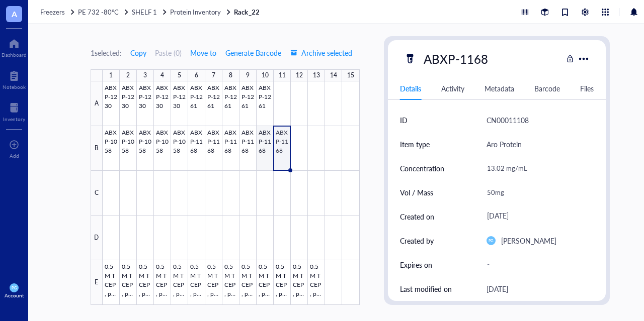  Describe the element at coordinates (14, 47) in the screenshot. I see `a: Dashboard` at that location.